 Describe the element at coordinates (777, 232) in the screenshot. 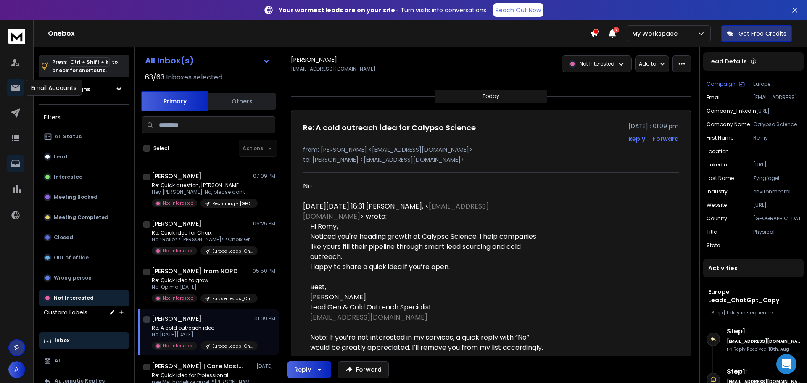

I see `p: Physical oceanographer and business owner` at that location.